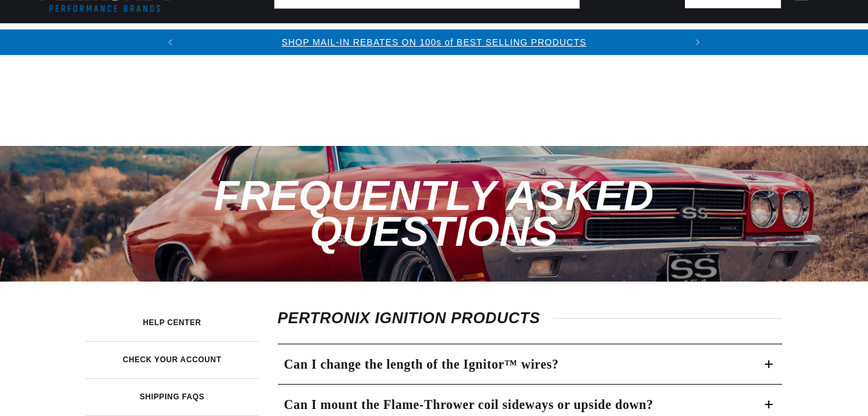 The height and width of the screenshot is (416, 868). I want to click on span: Frequently Asked Questions, so click(433, 213).